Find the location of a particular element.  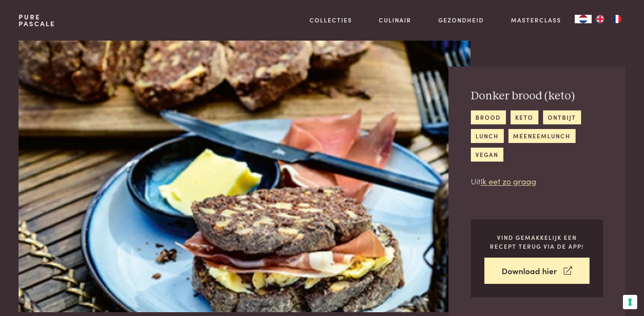

a: PurePascale is located at coordinates (37, 20).